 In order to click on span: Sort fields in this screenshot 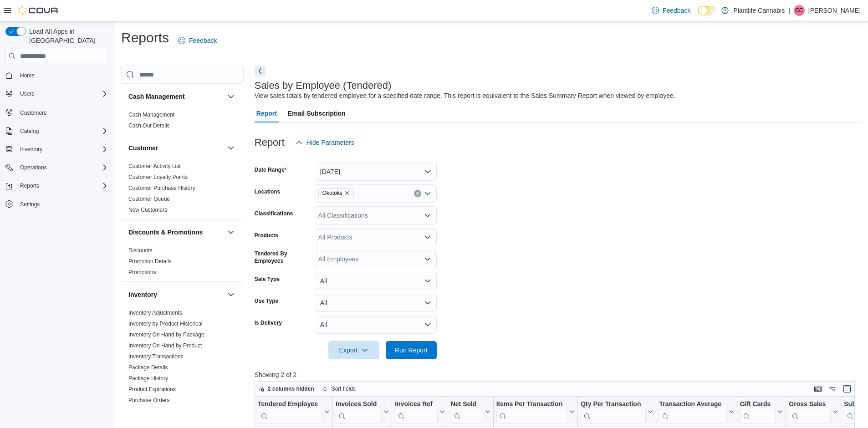, I will do `click(343, 389)`.